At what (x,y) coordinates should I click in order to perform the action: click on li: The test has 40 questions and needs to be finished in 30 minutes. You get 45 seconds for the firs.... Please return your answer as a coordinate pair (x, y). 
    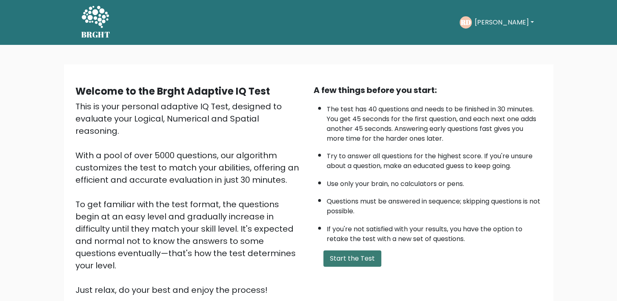
    Looking at the image, I should click on (434, 122).